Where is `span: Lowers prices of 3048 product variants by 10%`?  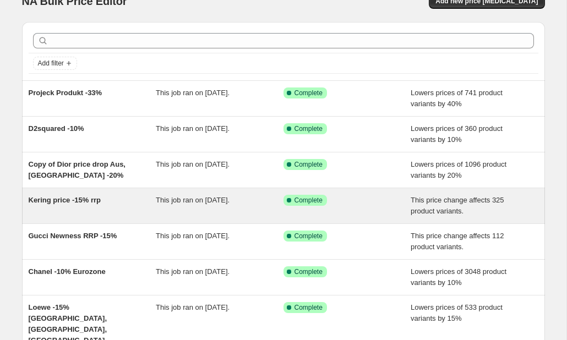
span: Lowers prices of 3048 product variants by 10% is located at coordinates (458, 277).